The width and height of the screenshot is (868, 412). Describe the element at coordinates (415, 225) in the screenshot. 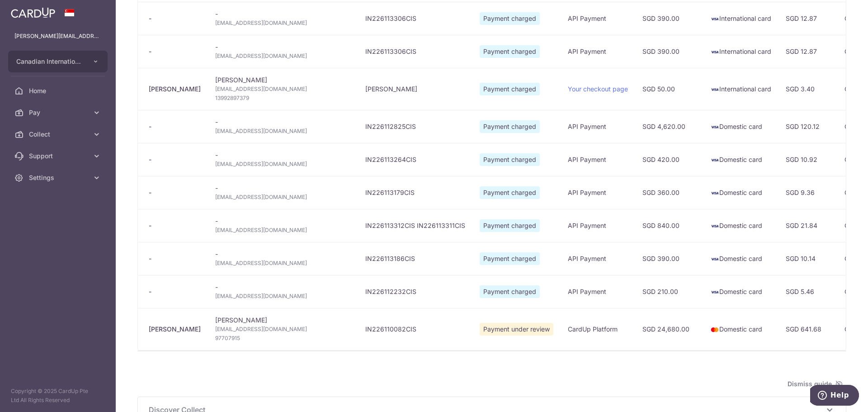

I see `td: IN226113312CIS IN226113311CIS` at that location.